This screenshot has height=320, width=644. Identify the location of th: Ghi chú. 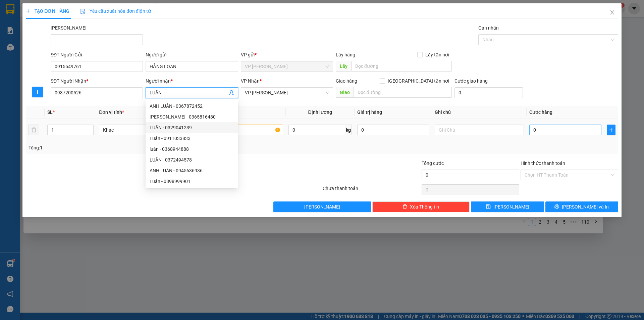
(479, 112).